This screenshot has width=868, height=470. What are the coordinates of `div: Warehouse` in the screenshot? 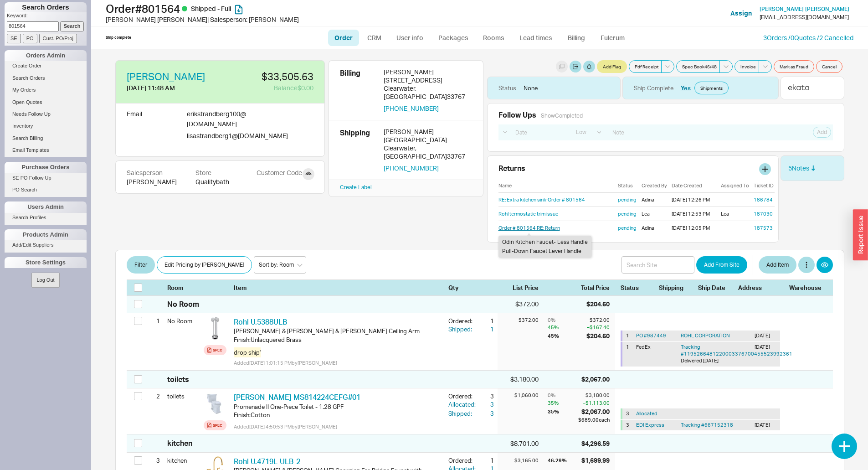 It's located at (807, 287).